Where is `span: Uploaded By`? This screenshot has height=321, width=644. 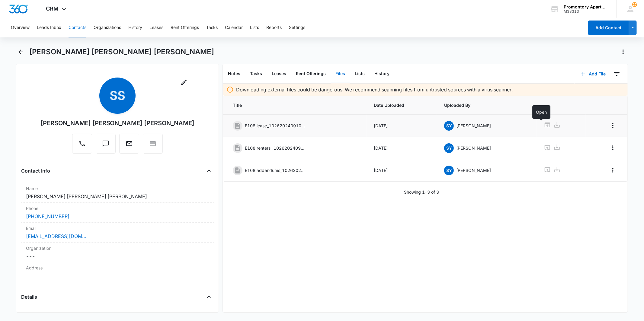
span: Uploaded By is located at coordinates (487, 105).